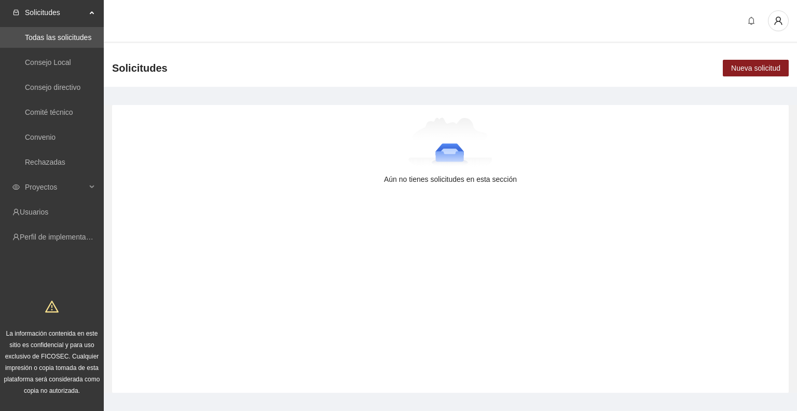 This screenshot has width=797, height=411. What do you see at coordinates (779, 21) in the screenshot?
I see `button: user` at bounding box center [779, 21].